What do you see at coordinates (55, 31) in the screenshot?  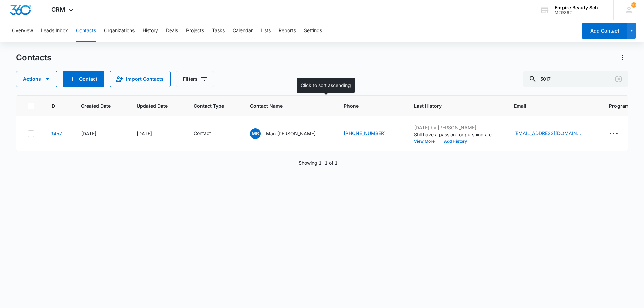 I see `button: Leads Inbox` at bounding box center [55, 31].